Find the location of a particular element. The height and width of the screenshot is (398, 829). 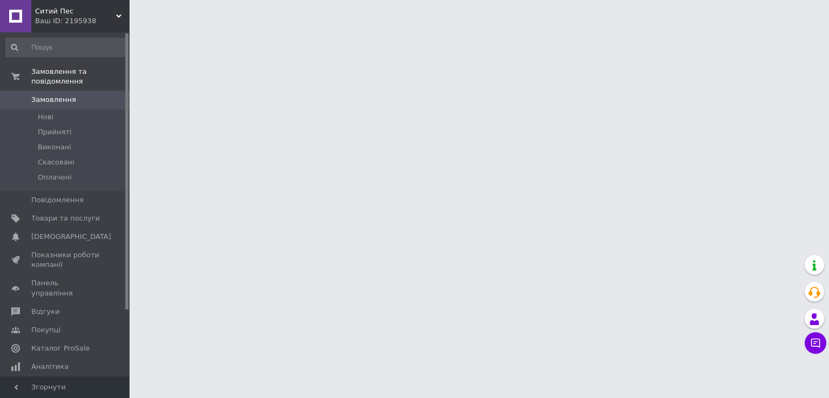

span: Виконані is located at coordinates (55, 147).